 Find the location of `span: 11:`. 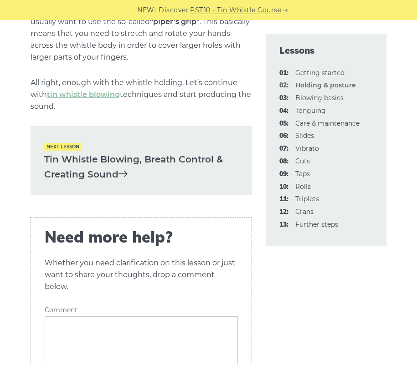

span: 11: is located at coordinates (284, 200).